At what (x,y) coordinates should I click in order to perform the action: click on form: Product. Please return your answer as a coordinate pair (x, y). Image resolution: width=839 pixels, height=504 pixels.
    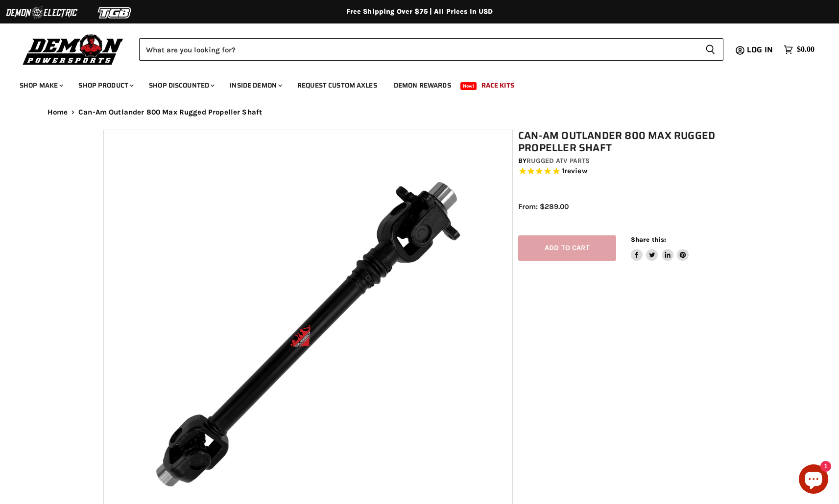
    Looking at the image, I should click on (431, 49).